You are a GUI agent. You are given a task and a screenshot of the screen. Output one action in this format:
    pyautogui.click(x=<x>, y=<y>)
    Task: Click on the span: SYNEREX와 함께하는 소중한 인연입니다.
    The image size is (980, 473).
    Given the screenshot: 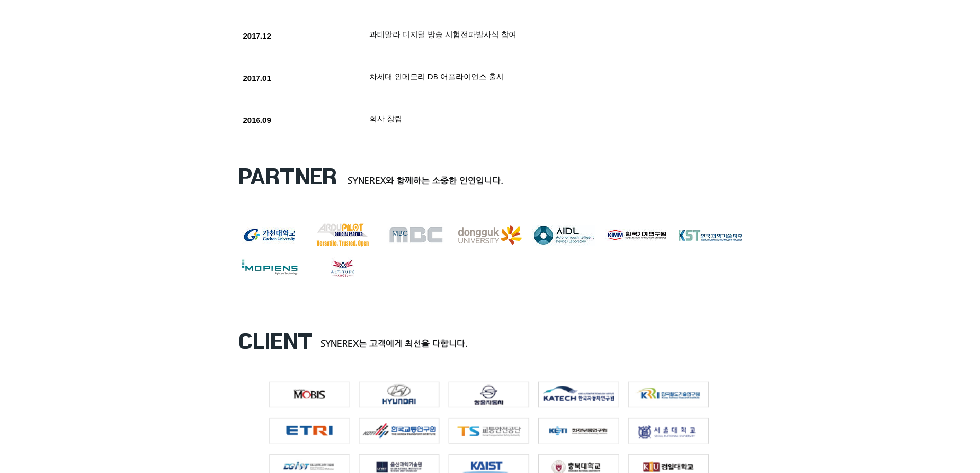 What is the action you would take?
    pyautogui.click(x=425, y=180)
    